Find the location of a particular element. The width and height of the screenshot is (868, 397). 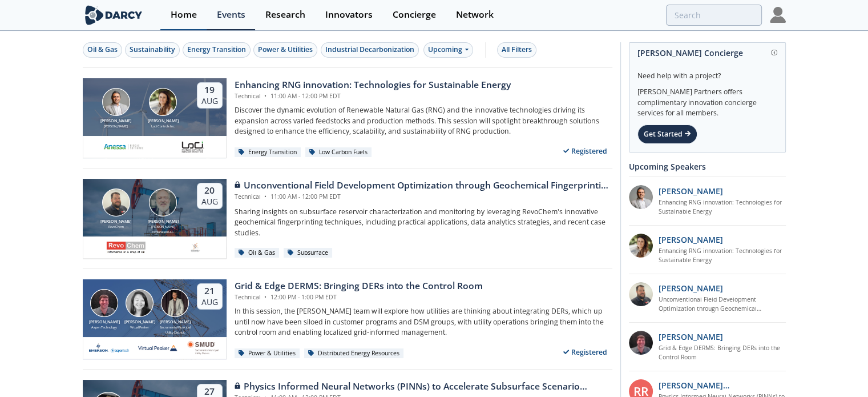

div: Concierge is located at coordinates (414, 15).